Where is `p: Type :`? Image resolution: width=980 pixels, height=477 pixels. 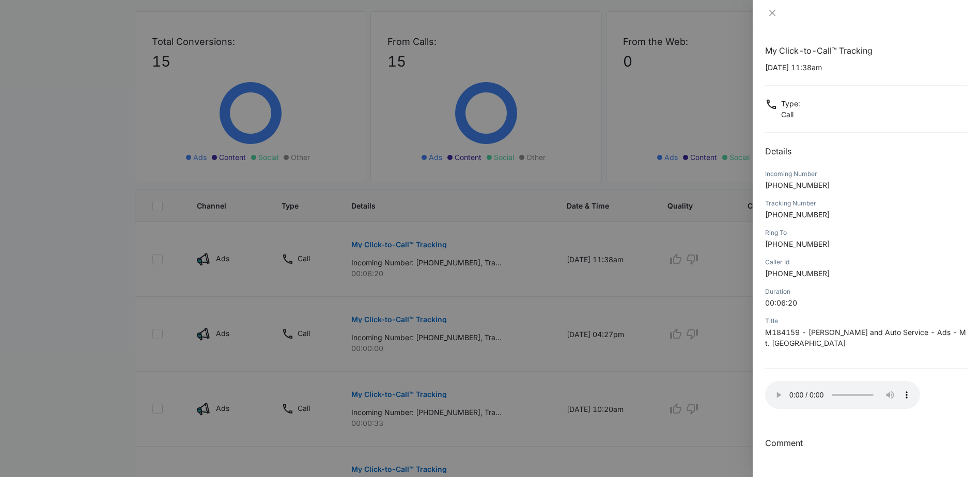 p: Type : is located at coordinates (791, 103).